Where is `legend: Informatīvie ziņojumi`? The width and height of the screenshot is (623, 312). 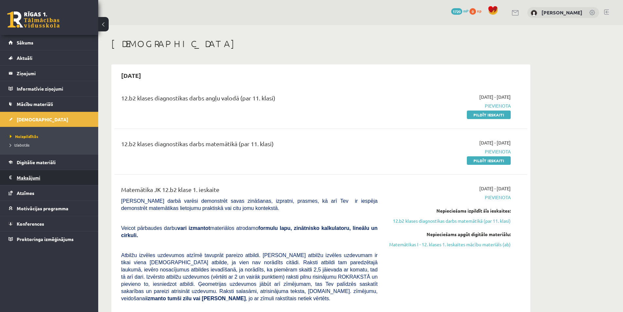
legend: Informatīvie ziņojumi is located at coordinates (53, 89).